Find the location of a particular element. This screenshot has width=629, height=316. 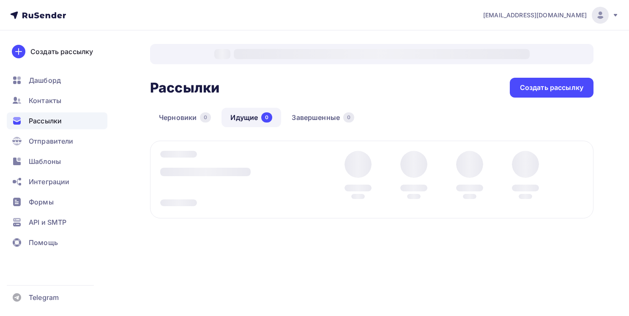

span: Telegram is located at coordinates (44, 298).